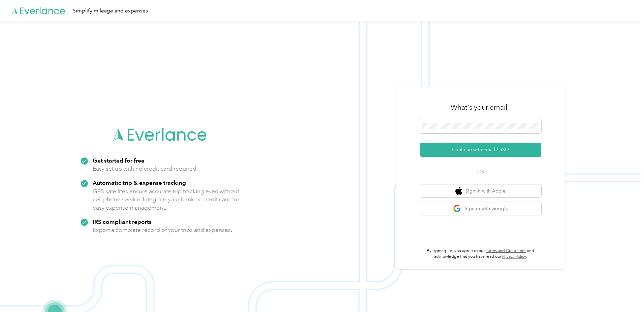  I want to click on button: Continue with Email / SSO, so click(481, 150).